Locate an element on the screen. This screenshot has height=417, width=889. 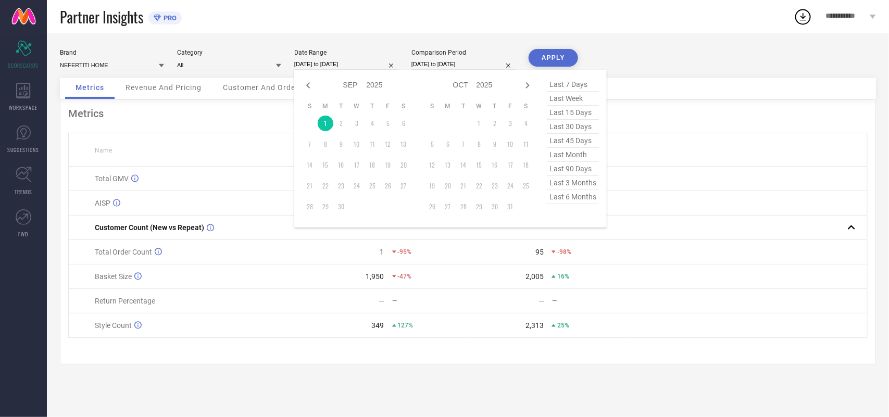
div: 2,005 is located at coordinates (534, 276).